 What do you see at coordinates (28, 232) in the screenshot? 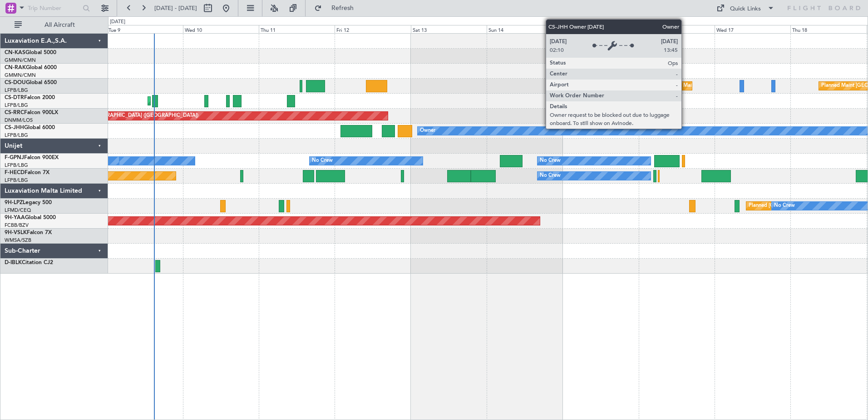
I see `a: 9H-VSLKFalcon 7X` at bounding box center [28, 232].